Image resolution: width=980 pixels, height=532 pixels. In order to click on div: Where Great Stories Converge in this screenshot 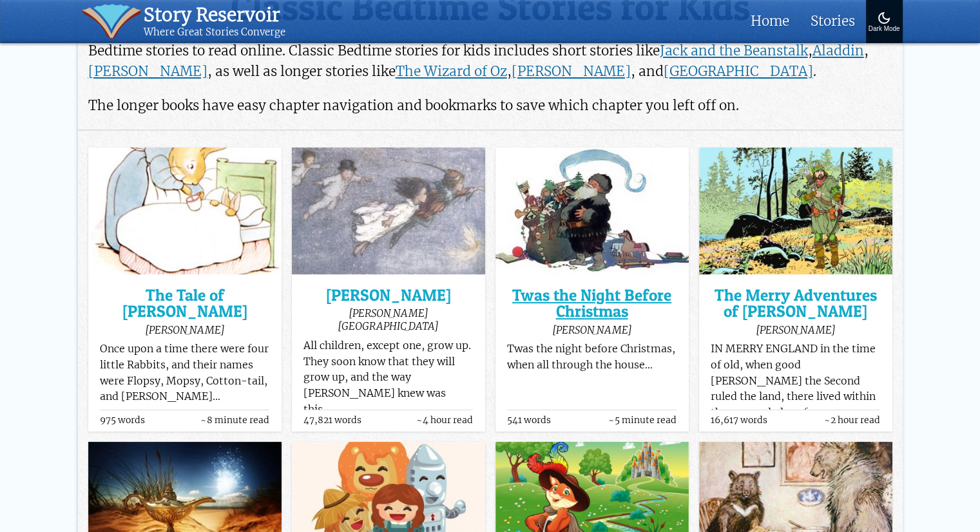, I will do `click(214, 32)`.